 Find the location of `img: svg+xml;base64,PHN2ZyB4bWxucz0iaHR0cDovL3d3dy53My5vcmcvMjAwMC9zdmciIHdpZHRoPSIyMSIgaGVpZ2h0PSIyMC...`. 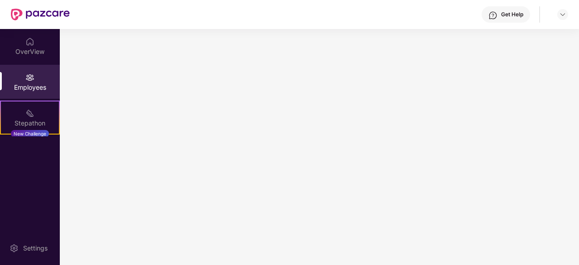

img: svg+xml;base64,PHN2ZyB4bWxucz0iaHR0cDovL3d3dy53My5vcmcvMjAwMC9zdmciIHdpZHRoPSIyMSIgaGVpZ2h0PSIyMC... is located at coordinates (30, 113).